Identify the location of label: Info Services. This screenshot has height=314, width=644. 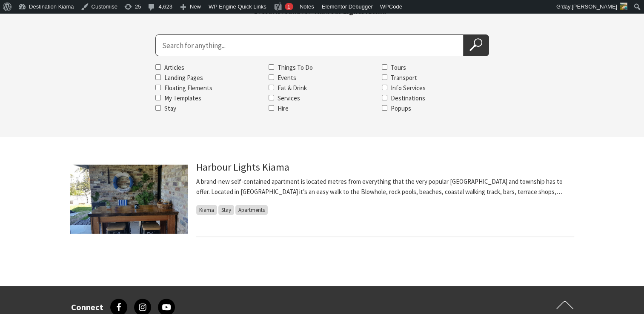
(408, 88).